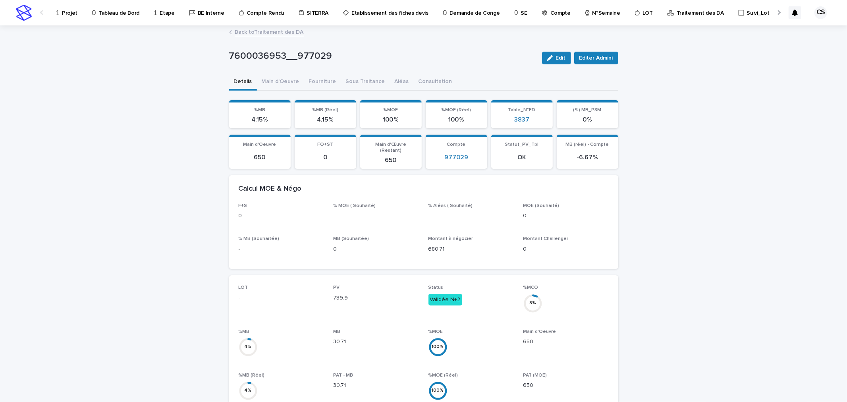 The height and width of the screenshot is (402, 847). Describe the element at coordinates (596, 58) in the screenshot. I see `span: Editer Admini` at that location.